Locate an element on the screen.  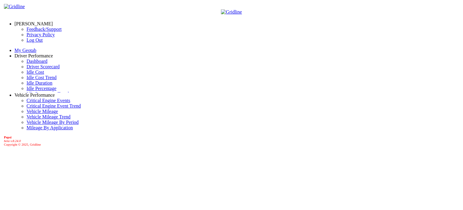
div: Copyright © 2025, Gridline is located at coordinates (232, 141).